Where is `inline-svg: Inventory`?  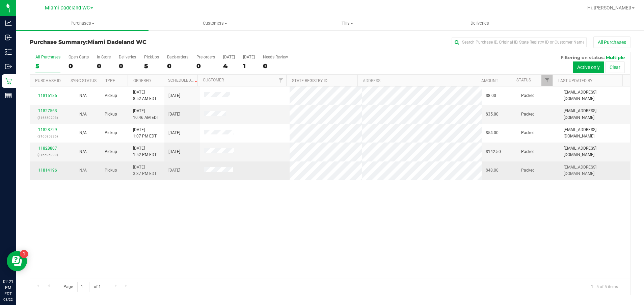 inline-svg: Inventory is located at coordinates (9, 52).